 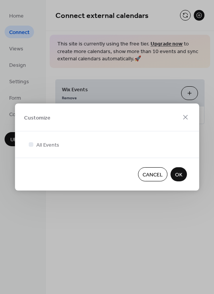 I want to click on span: OK, so click(x=178, y=175).